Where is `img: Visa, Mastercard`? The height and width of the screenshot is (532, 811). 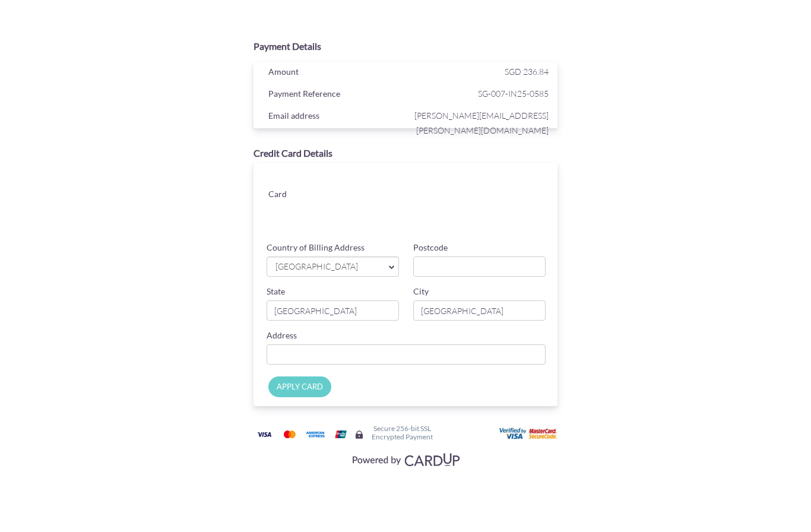
img: Visa, Mastercard is located at coordinates (406, 458).